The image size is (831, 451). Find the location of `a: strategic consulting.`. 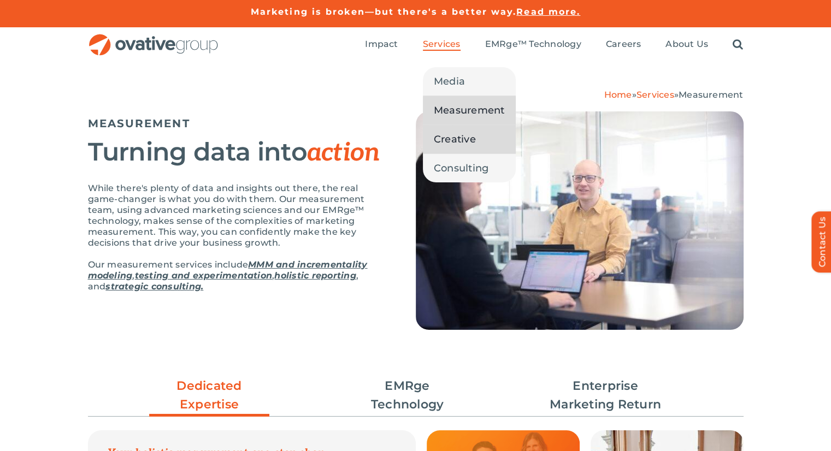

a: strategic consulting. is located at coordinates (154, 286).